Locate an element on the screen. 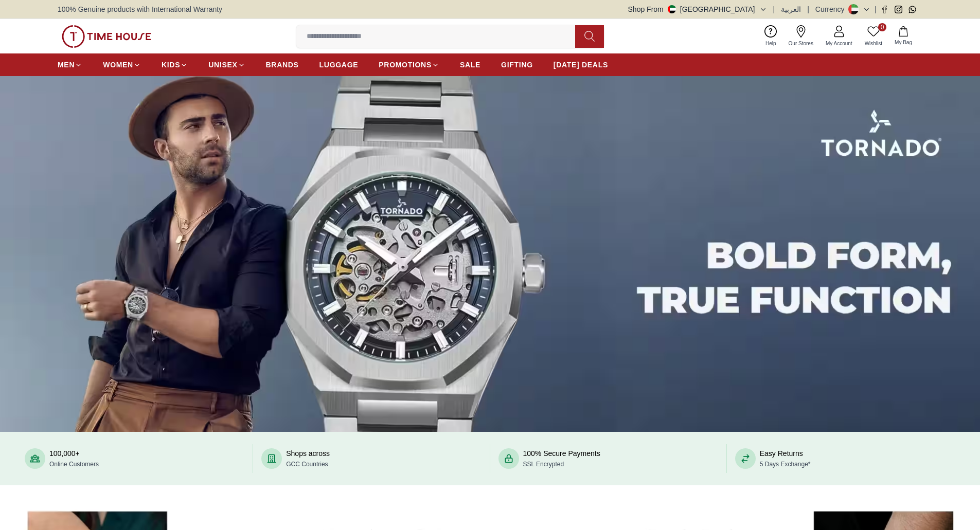 The width and height of the screenshot is (980, 530). button: العربية is located at coordinates (790, 10).